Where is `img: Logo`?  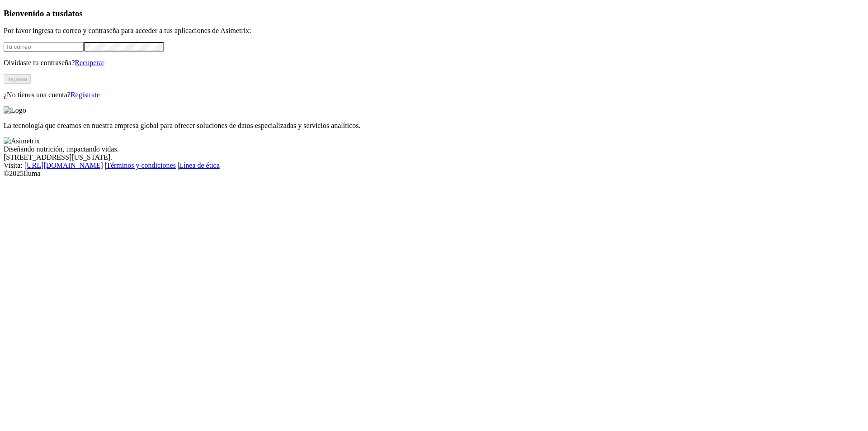
img: Logo is located at coordinates (15, 110).